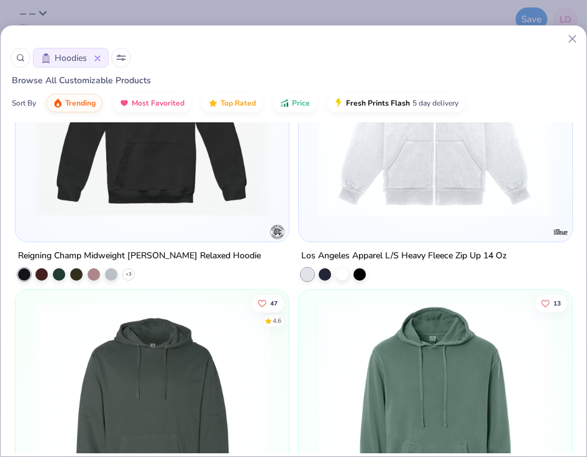 The image size is (587, 457). Describe the element at coordinates (557, 304) in the screenshot. I see `span: 13` at that location.